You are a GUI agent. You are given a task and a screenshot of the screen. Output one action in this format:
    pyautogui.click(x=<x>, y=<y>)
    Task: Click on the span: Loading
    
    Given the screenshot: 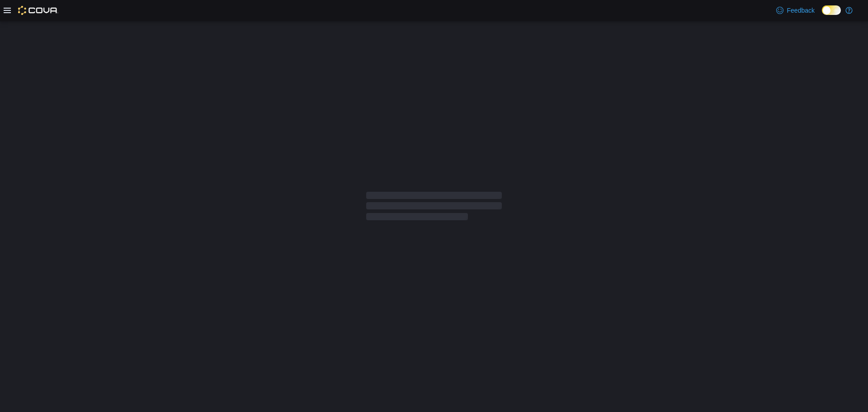 What is the action you would take?
    pyautogui.click(x=434, y=208)
    